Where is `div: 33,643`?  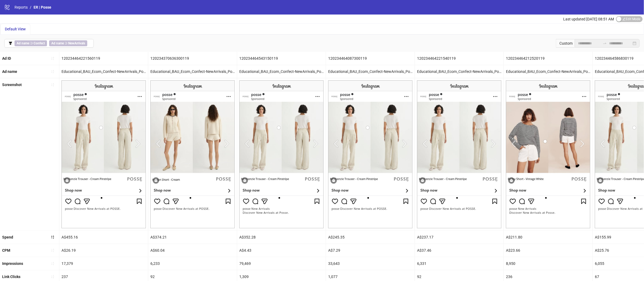 div: 33,643 is located at coordinates (370, 264).